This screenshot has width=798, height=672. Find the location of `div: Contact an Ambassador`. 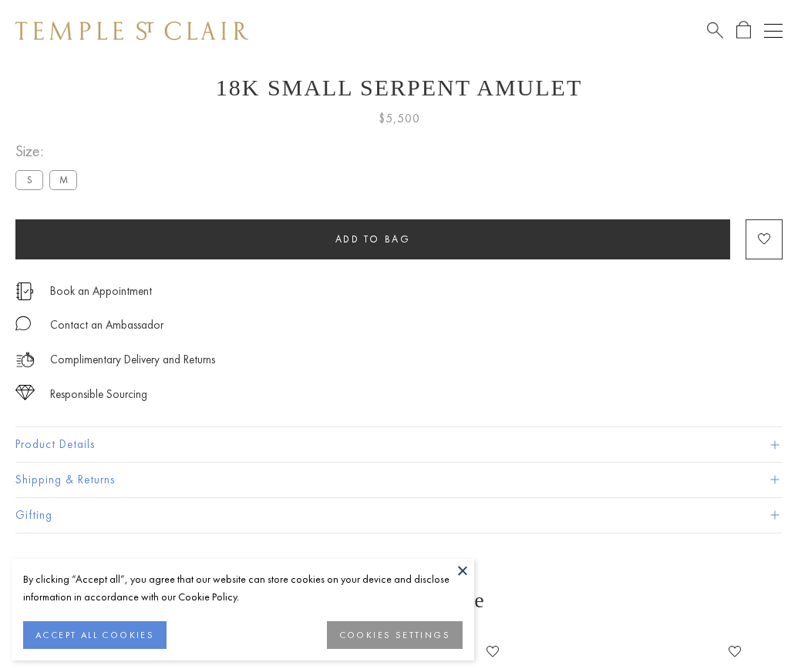

div: Contact an Ambassador is located at coordinates (106, 325).